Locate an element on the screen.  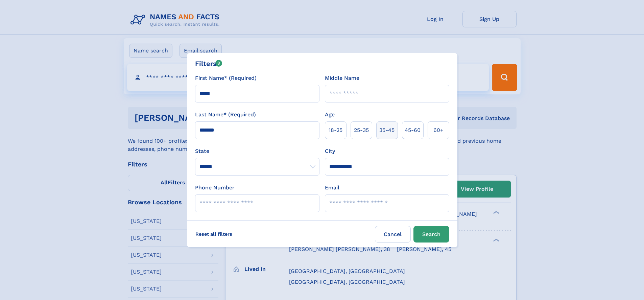
span: 18‑25 is located at coordinates (335, 131).